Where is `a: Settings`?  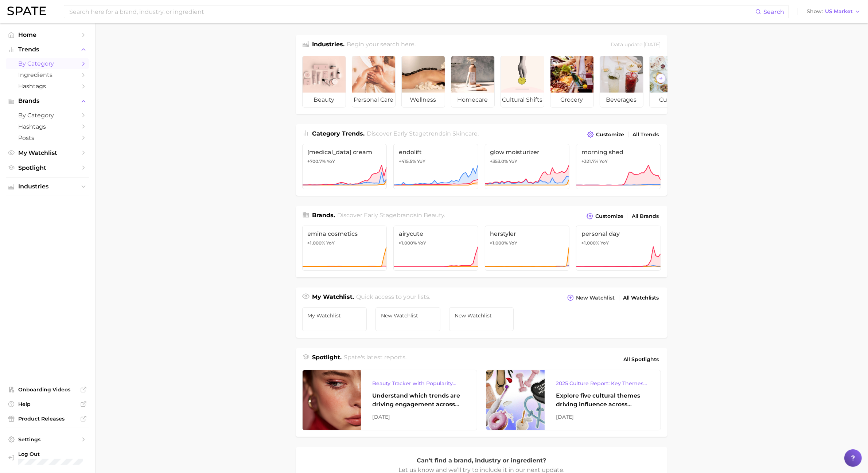 a: Settings is located at coordinates (47, 440).